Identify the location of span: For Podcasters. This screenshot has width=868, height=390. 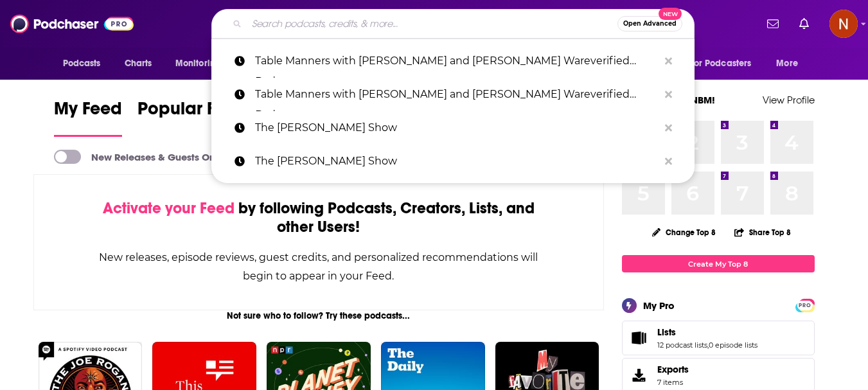
(721, 64).